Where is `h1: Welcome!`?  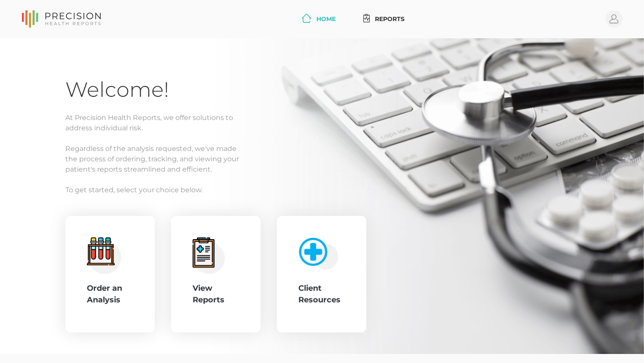
h1: Welcome! is located at coordinates (322, 90).